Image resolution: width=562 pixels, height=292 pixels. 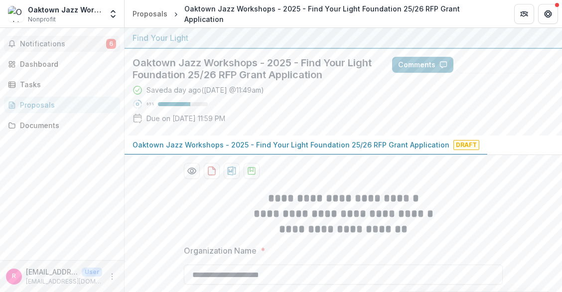 I want to click on button: Get Help, so click(x=548, y=14).